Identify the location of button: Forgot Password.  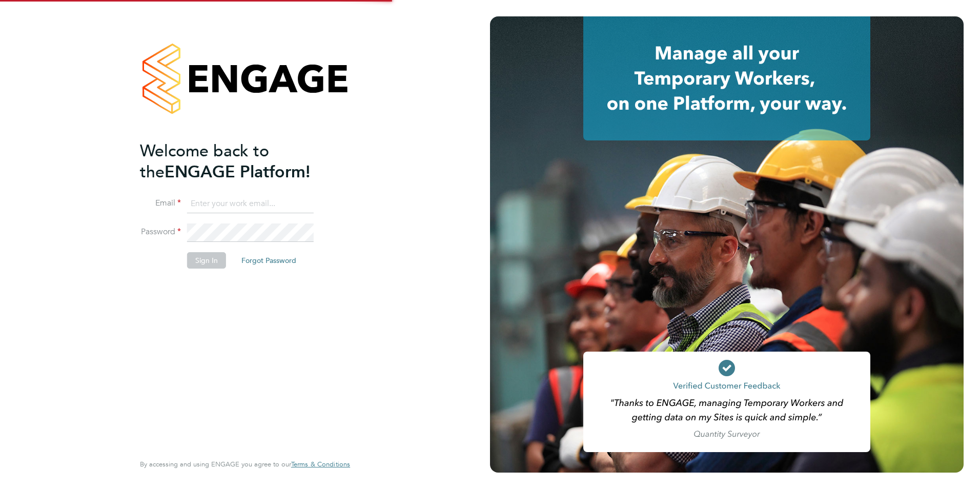
(268, 261).